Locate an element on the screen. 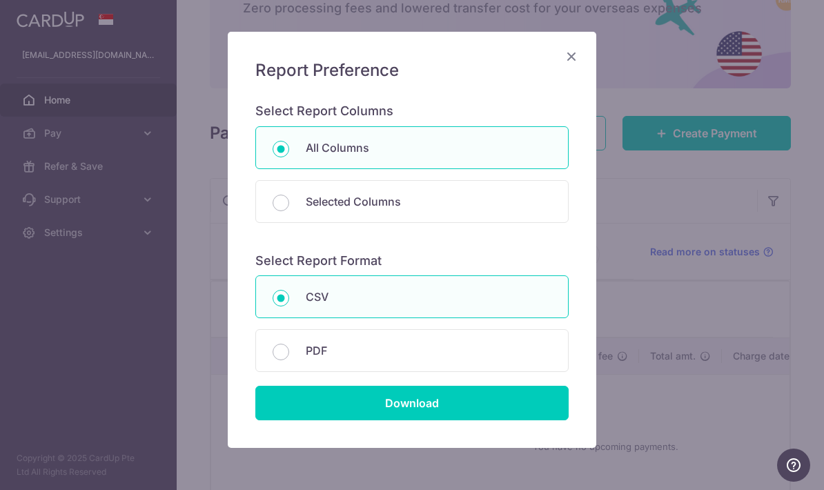  p: Selected Columns is located at coordinates (429, 202).